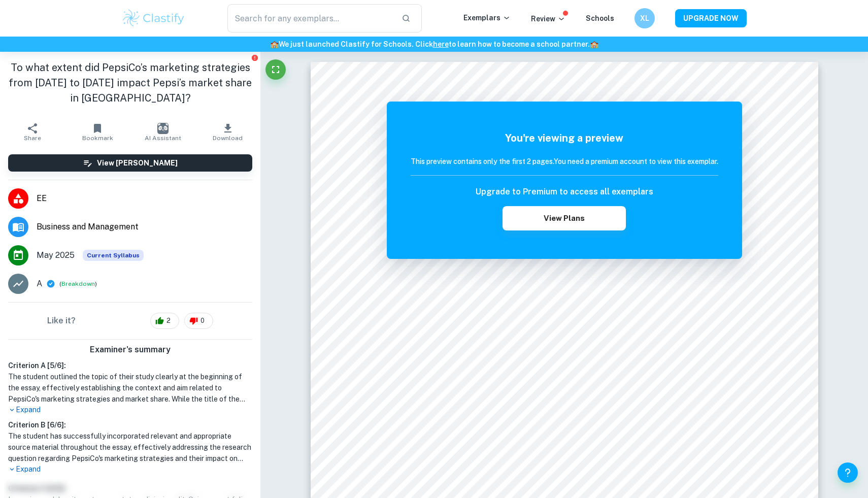  What do you see at coordinates (144, 227) in the screenshot?
I see `span: Business and Management` at bounding box center [144, 227].